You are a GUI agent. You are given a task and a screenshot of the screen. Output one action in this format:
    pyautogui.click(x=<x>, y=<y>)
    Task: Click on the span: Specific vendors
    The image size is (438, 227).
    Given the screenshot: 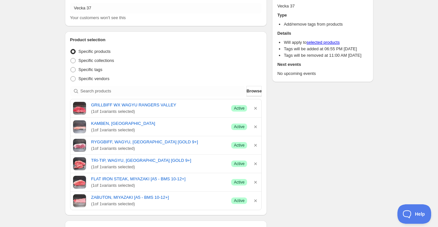 What is the action you would take?
    pyautogui.click(x=94, y=79)
    